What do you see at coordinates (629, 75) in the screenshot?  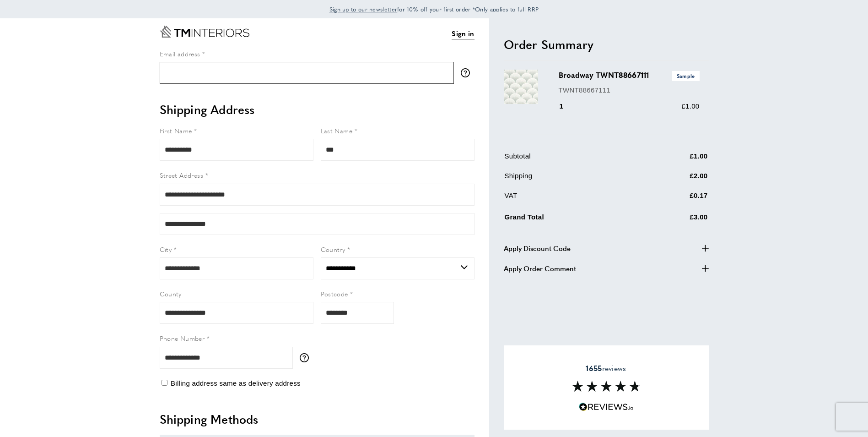 I see `h3: Broadway TWNT88667111` at bounding box center [629, 75].